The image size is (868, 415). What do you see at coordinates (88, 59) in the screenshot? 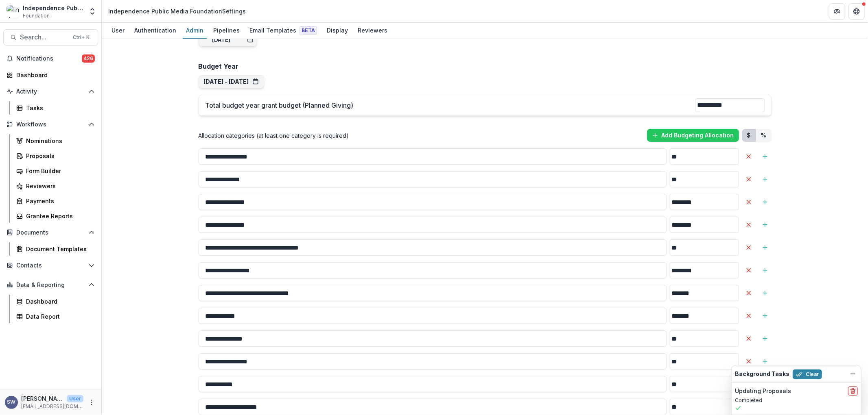
I see `span: 426` at bounding box center [88, 59].